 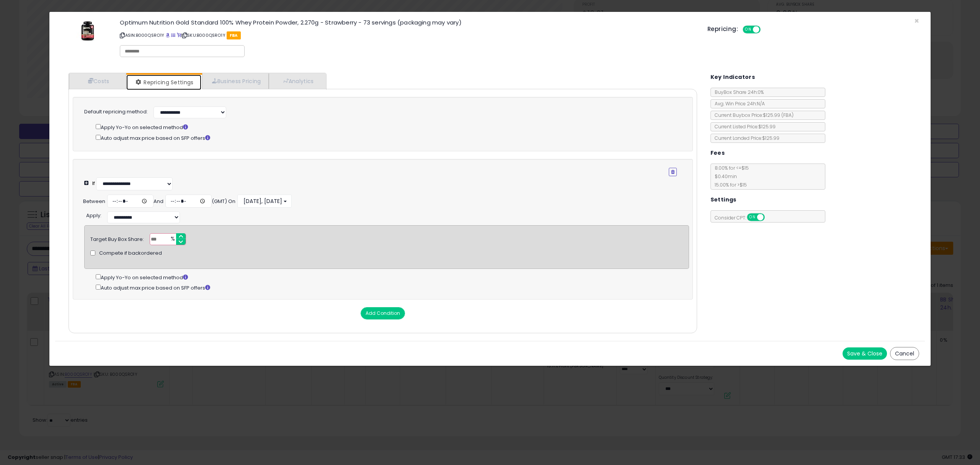 What do you see at coordinates (865, 354) in the screenshot?
I see `button: Save & Close` at bounding box center [865, 354].